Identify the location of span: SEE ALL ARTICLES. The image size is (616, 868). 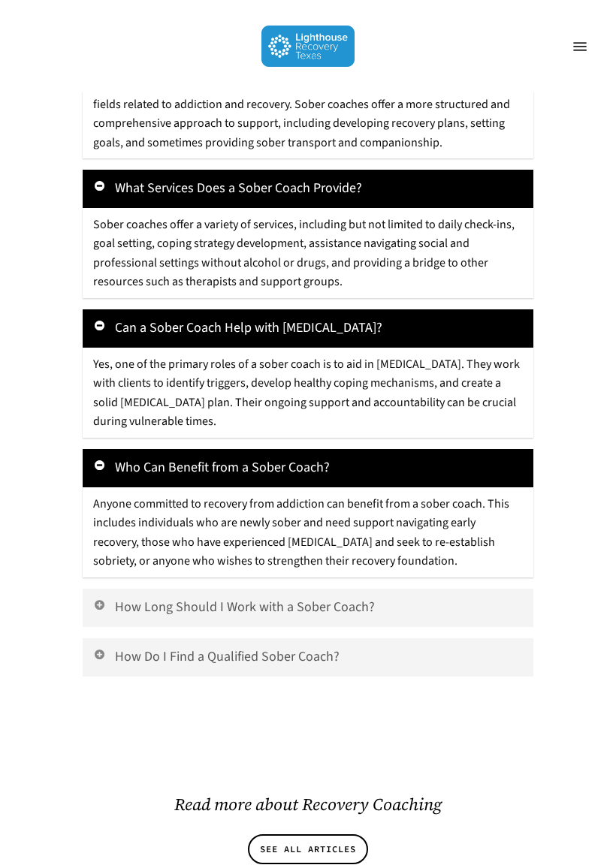
(308, 849).